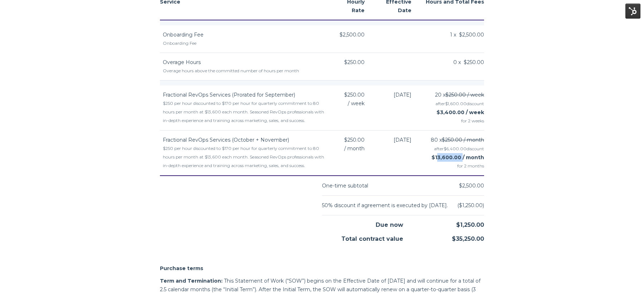 The width and height of the screenshot is (644, 293). What do you see at coordinates (469, 62) in the screenshot?
I see `span: 0 x $250.00` at bounding box center [469, 62].